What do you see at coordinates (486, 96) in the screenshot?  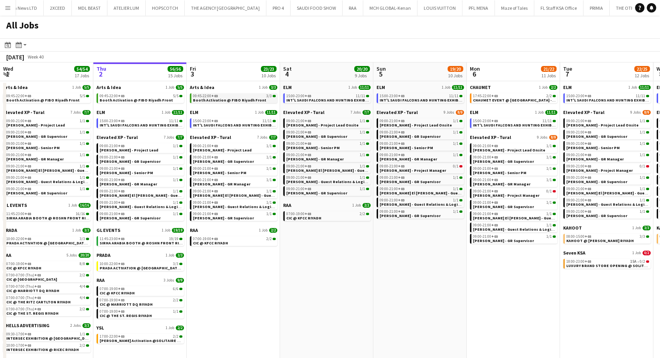 I see `span: 17:45-22:00` at bounding box center [486, 96].